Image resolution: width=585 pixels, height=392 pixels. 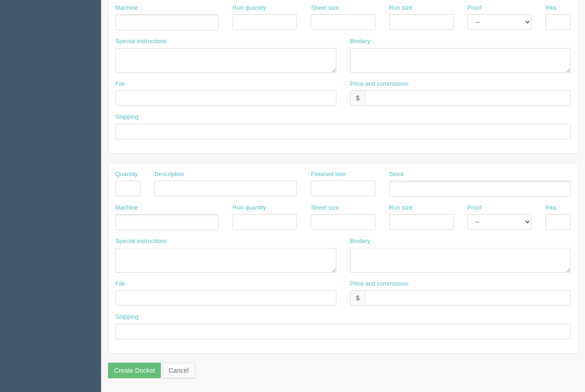 What do you see at coordinates (134, 371) in the screenshot?
I see `input: Create Docket` at bounding box center [134, 371].